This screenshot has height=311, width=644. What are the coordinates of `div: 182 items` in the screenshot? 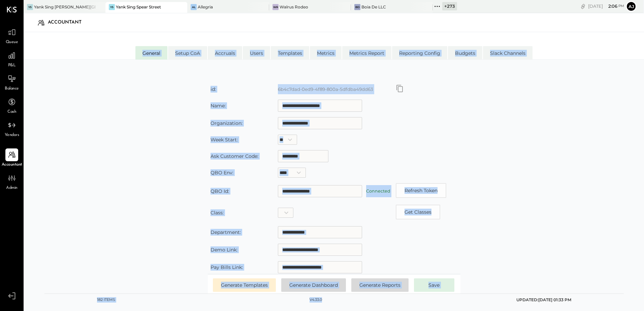 It's located at (106, 300).